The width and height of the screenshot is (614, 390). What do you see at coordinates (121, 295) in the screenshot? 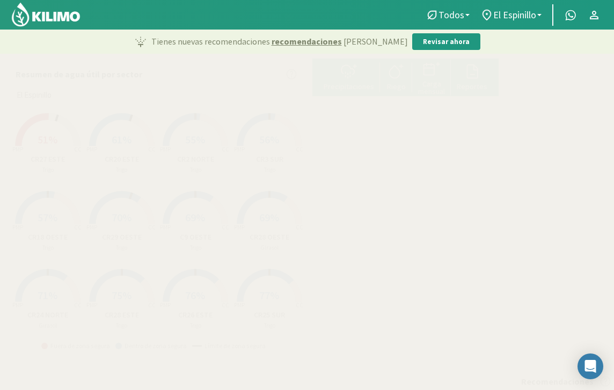
I see `span: 75%` at bounding box center [121, 295].